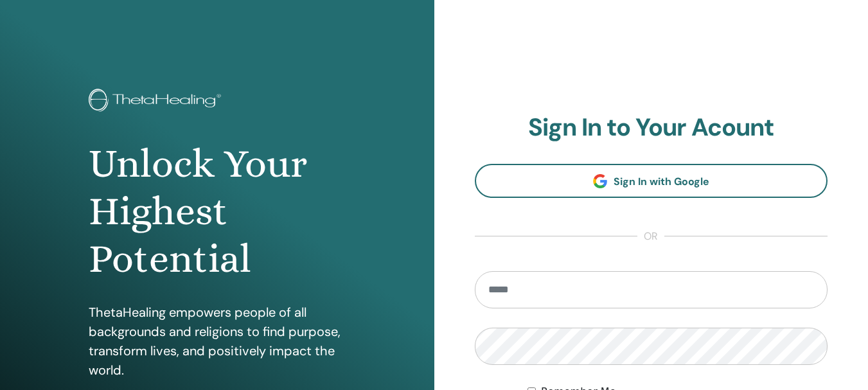 This screenshot has height=390, width=868. What do you see at coordinates (652, 128) in the screenshot?
I see `h2: Sign In to Your Acount` at bounding box center [652, 128].